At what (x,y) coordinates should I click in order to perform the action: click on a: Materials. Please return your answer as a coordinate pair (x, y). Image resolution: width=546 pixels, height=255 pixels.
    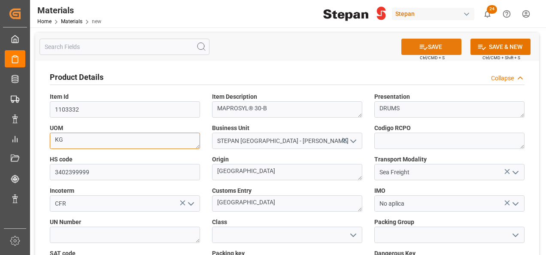
    Looking at the image, I should click on (72, 21).